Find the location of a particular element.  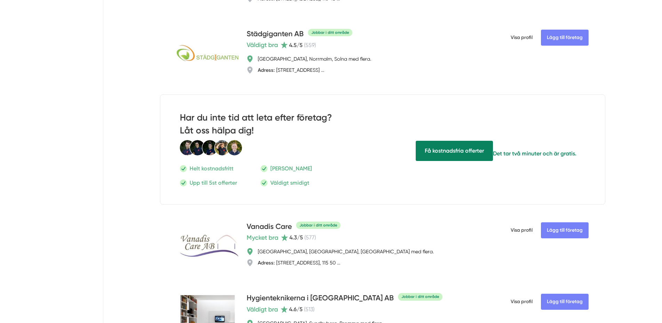

h4: Städgiganten AB is located at coordinates (275, 34).